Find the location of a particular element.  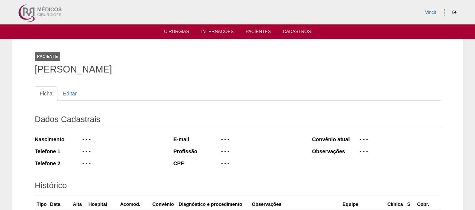

a: Cirurgias is located at coordinates (177, 33).